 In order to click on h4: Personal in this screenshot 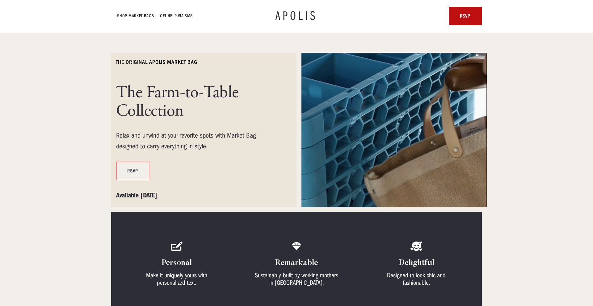, I will do `click(177, 263)`.